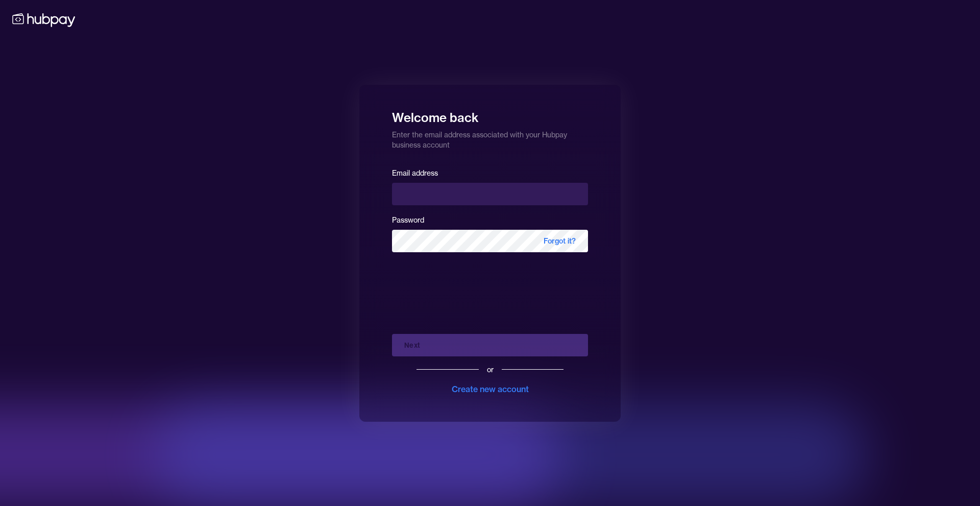 This screenshot has height=506, width=980. I want to click on div: Create new account, so click(490, 389).